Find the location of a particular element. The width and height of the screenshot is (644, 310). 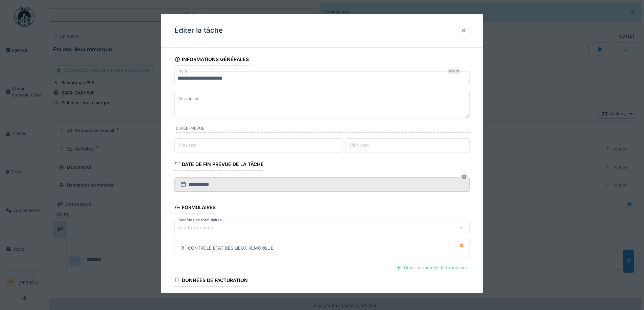

label: Description is located at coordinates (189, 99).